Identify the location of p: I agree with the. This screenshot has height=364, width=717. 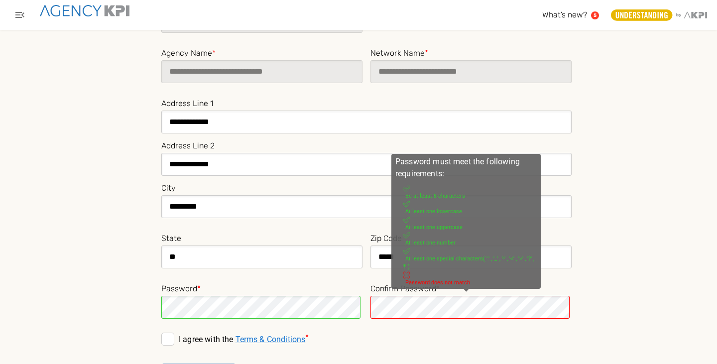
(242, 339).